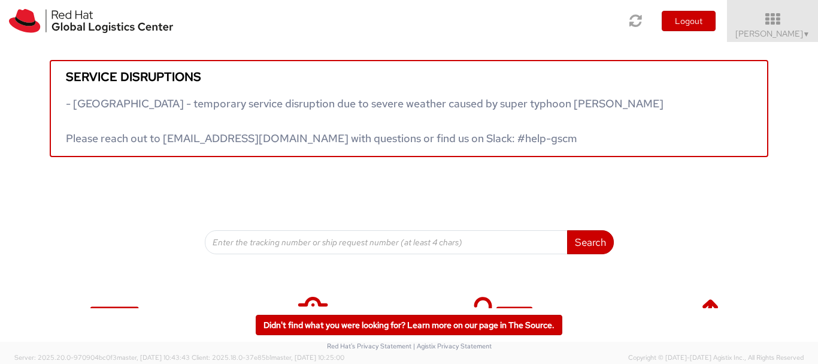 The image size is (818, 364). I want to click on img: rh-logistics-00dfa346123c4ec078e1.svg, so click(91, 21).